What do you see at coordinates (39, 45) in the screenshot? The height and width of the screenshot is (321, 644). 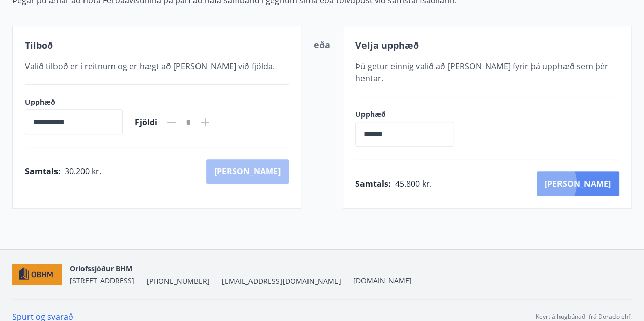 I see `span: Tilboð` at bounding box center [39, 45].